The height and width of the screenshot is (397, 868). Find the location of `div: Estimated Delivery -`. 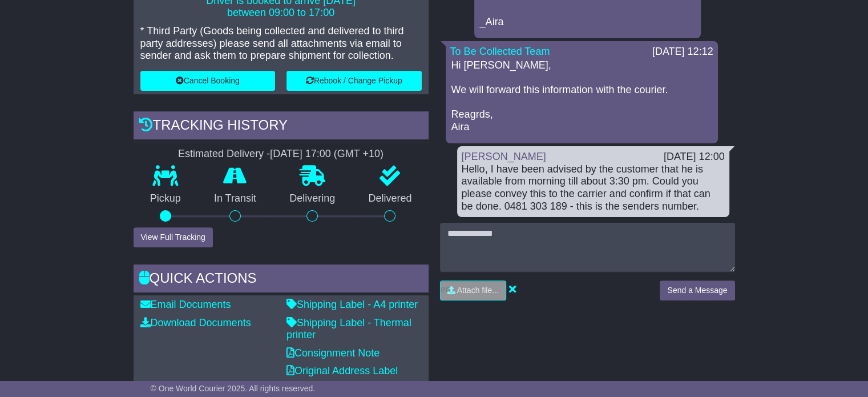

div: Estimated Delivery - is located at coordinates (281, 154).